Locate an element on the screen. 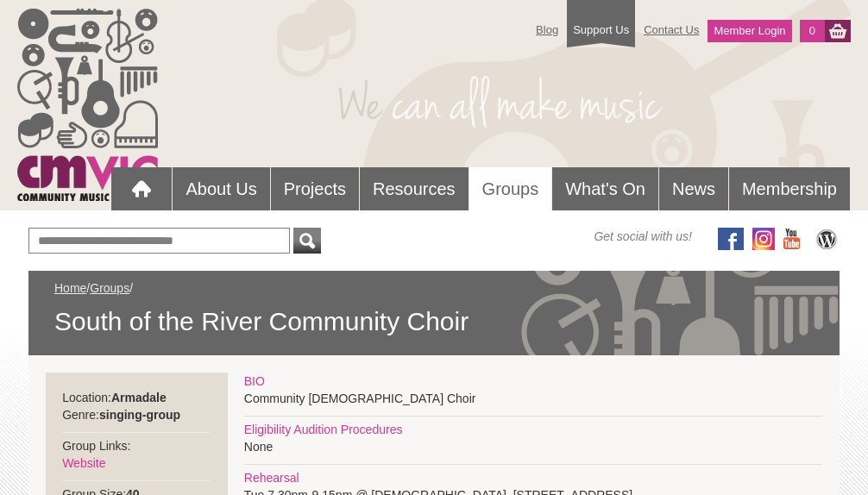 The image size is (868, 495). a: Member Login is located at coordinates (748, 31).